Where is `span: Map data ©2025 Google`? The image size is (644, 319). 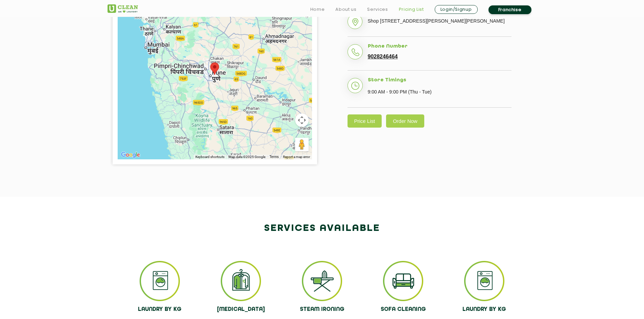 span: Map data ©2025 Google is located at coordinates (247, 157).